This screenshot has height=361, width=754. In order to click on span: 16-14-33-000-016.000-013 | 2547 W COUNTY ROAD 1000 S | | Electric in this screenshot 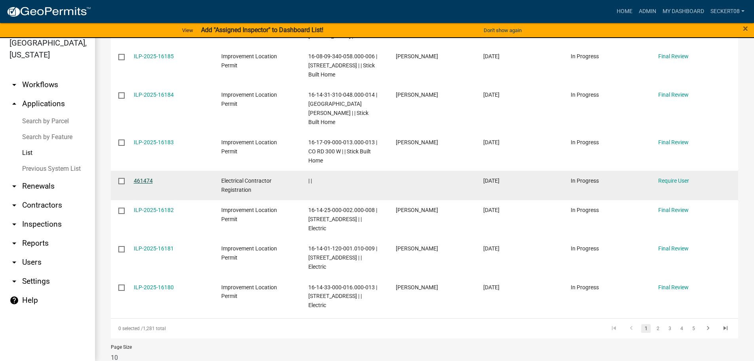, I will do `click(343, 296)`.